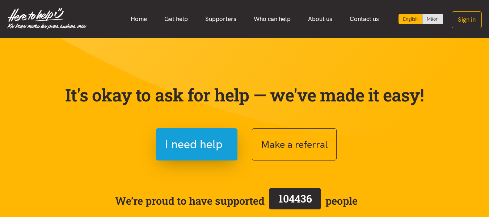  What do you see at coordinates (411, 19) in the screenshot?
I see `div: Current language` at bounding box center [411, 19].